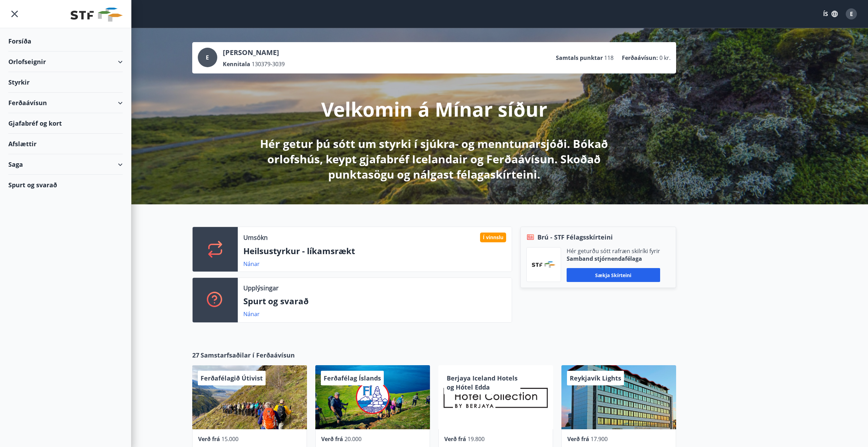 The image size is (868, 447). What do you see at coordinates (609, 58) in the screenshot?
I see `span: 118` at bounding box center [609, 58].